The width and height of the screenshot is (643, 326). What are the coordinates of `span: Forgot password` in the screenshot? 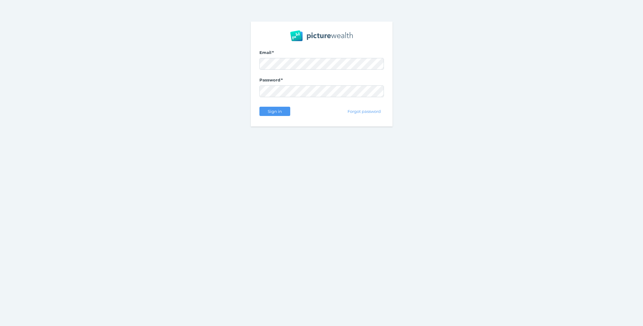 It's located at (364, 111).